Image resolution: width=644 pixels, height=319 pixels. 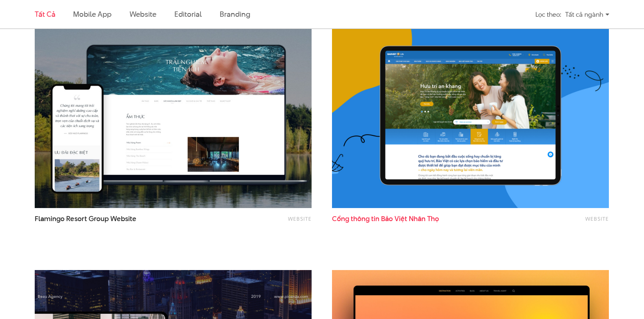 What do you see at coordinates (587, 14) in the screenshot?
I see `div: Tất cả ngành` at bounding box center [587, 14].